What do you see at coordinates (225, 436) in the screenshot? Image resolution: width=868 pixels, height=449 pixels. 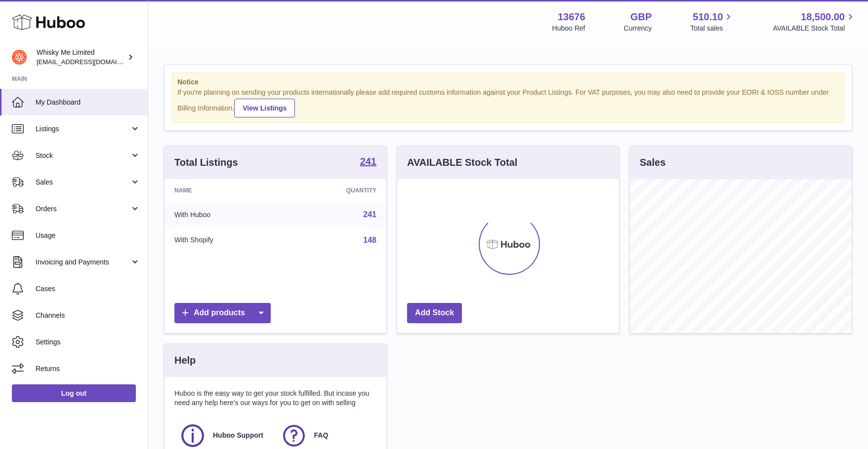 I see `a: Huboo Support` at bounding box center [225, 436].